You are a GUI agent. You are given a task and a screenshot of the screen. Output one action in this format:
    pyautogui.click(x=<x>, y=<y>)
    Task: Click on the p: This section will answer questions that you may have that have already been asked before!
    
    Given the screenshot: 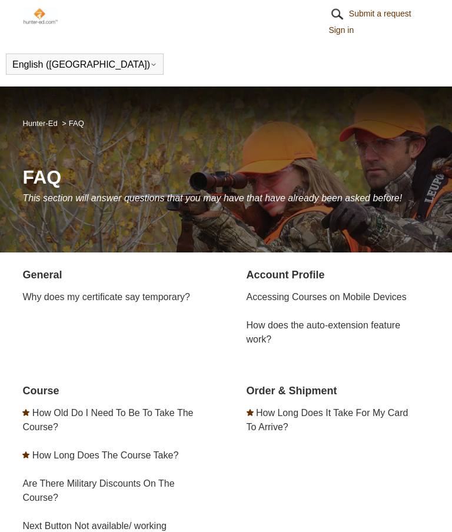 What is the action you would take?
    pyautogui.click(x=225, y=198)
    